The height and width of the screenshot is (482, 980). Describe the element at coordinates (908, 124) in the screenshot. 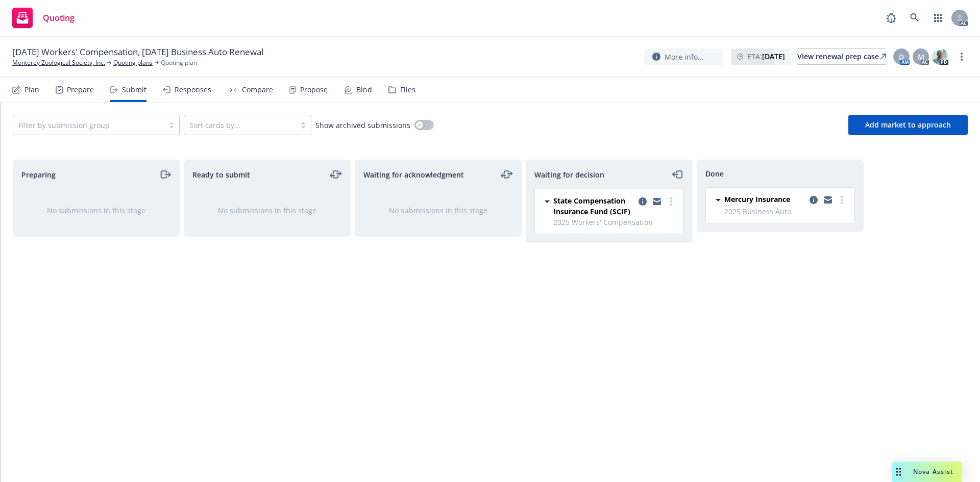

I see `span: Add market to approach` at that location.